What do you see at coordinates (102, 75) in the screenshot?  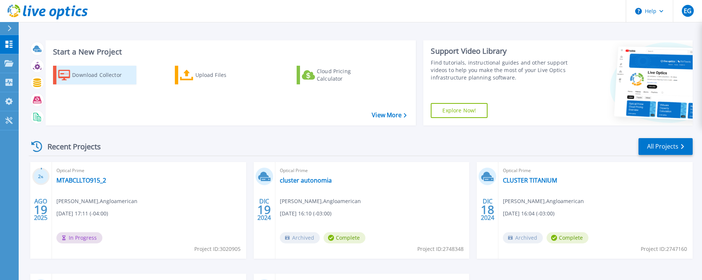 I see `div: Download Collector` at bounding box center [102, 75].